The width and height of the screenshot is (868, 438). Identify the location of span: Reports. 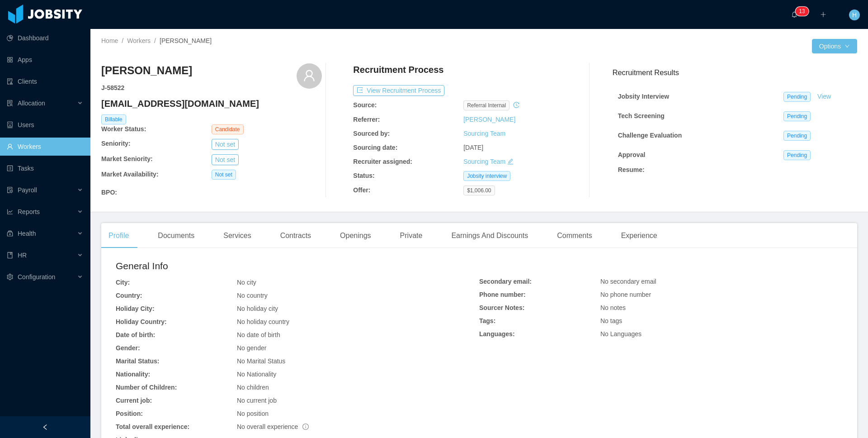
(29, 212).